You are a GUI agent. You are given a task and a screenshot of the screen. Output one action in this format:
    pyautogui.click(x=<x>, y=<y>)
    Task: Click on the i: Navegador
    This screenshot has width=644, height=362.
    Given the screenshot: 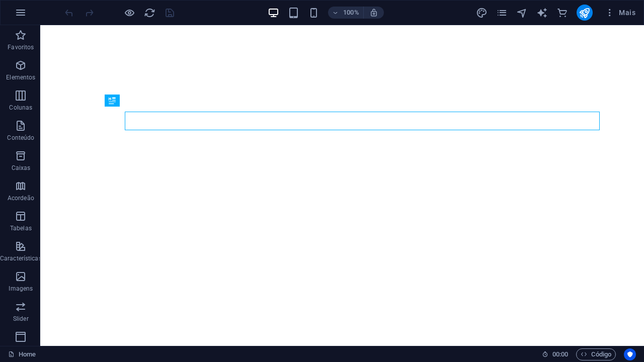 What is the action you would take?
    pyautogui.click(x=521, y=13)
    